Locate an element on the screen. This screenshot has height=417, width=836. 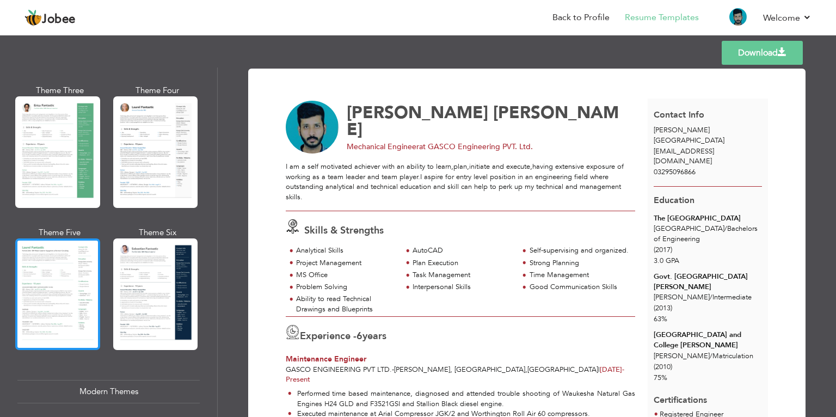
div: Theme Four is located at coordinates (158, 90).